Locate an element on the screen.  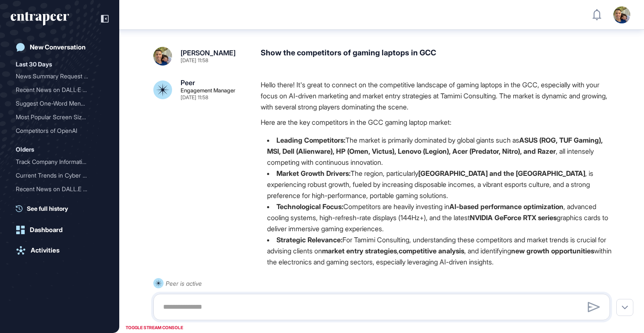
li: Competitors are heavily investing in , advanced cooling systems, high-refresh-rate displays (144H... is located at coordinates (439, 218).